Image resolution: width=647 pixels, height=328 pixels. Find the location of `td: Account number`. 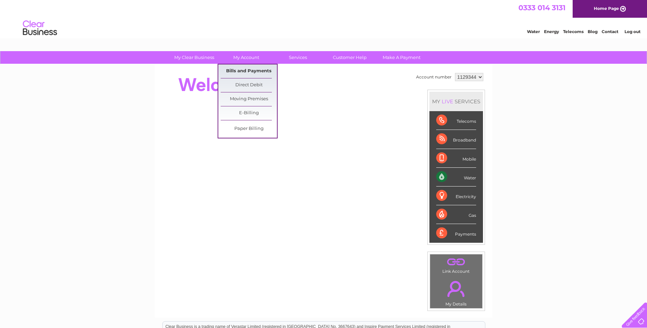

td: Account number is located at coordinates (434, 77).